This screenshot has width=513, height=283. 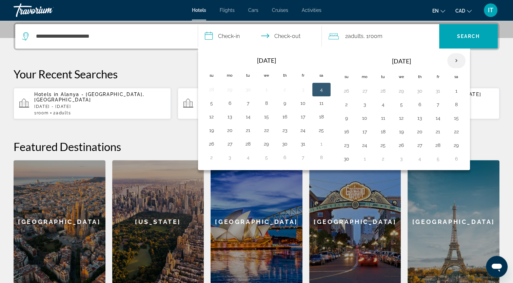 I want to click on button: Day 9, so click(x=285, y=103).